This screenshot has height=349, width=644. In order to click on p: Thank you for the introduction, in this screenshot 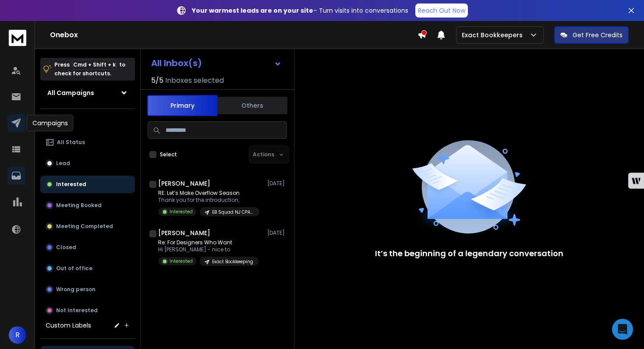, I will do `click(208, 200)`.